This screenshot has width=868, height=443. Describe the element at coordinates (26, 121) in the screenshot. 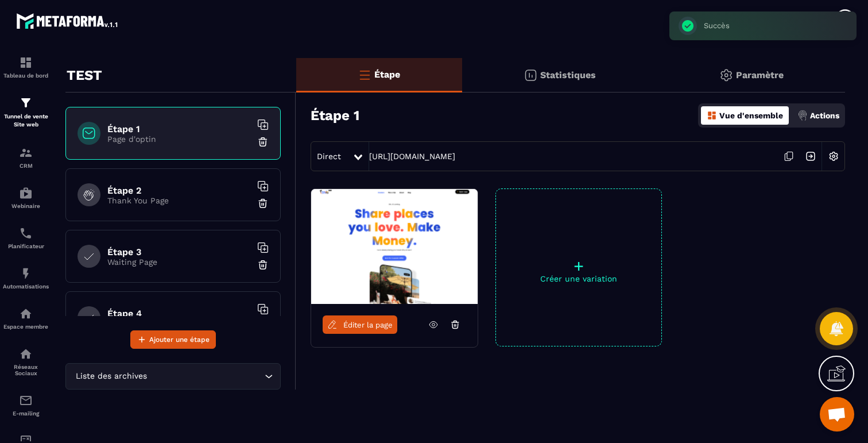

I see `p: Tunnel de vente Site web` at that location.